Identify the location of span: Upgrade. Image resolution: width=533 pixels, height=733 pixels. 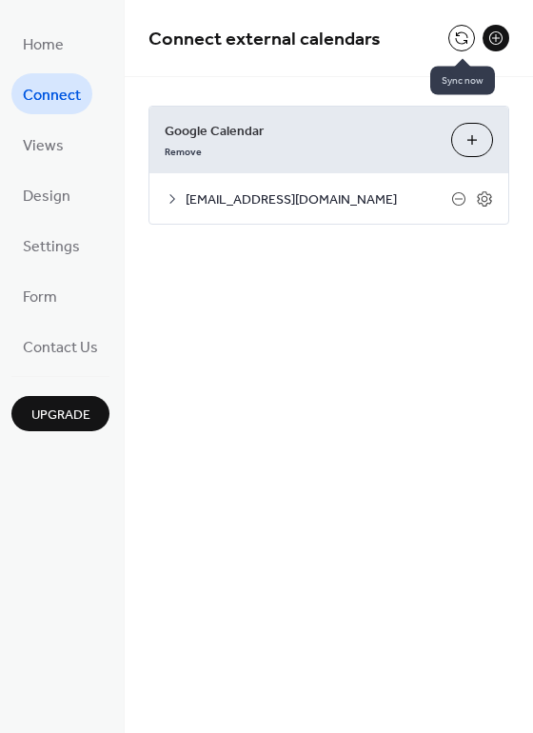
(61, 415).